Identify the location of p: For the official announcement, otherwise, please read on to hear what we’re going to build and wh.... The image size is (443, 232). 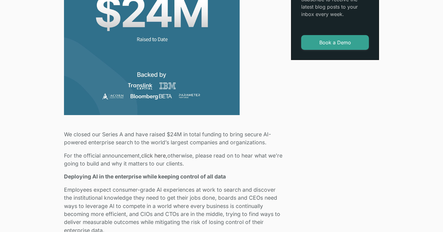
(174, 160).